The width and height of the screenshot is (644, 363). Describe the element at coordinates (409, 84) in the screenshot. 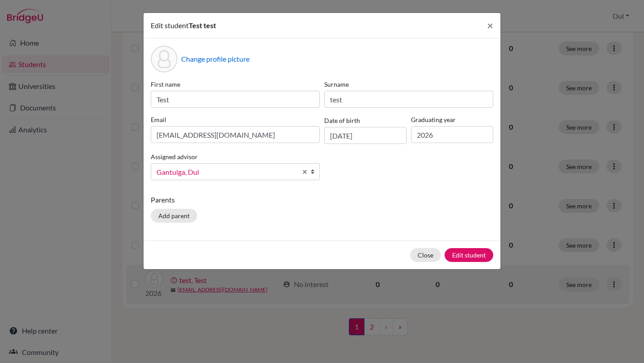

I see `label: Surname` at that location.